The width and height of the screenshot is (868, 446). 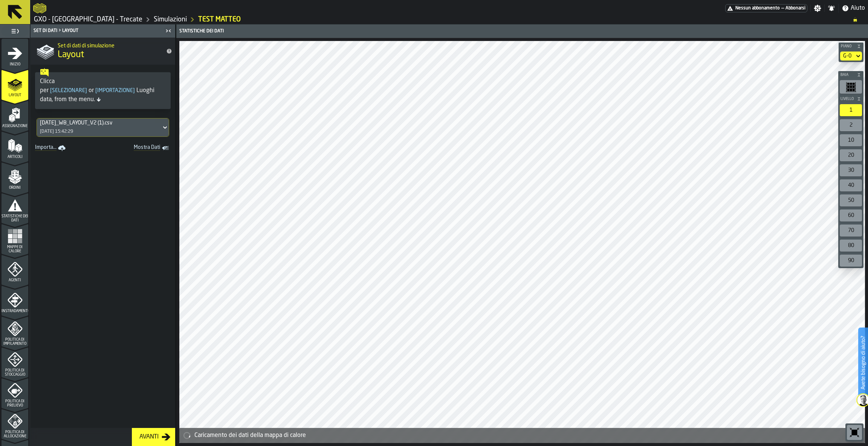 What do you see at coordinates (847, 99) in the screenshot?
I see `span: Livello` at bounding box center [847, 99].